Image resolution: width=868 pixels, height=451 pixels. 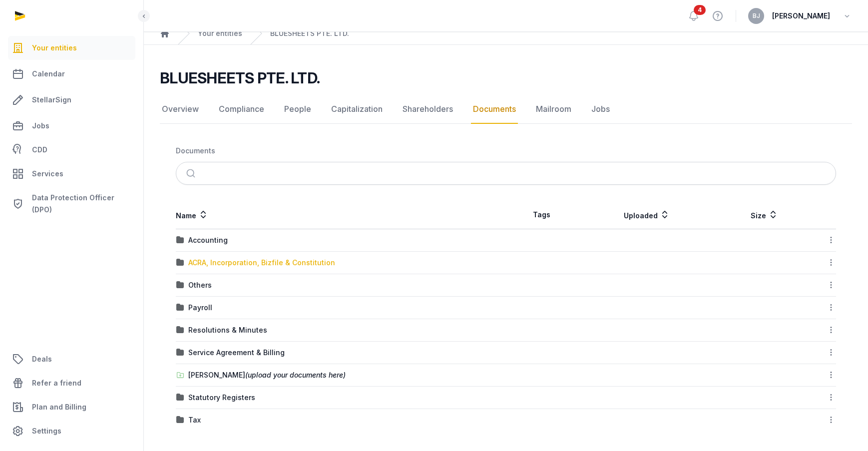 What do you see at coordinates (71, 383) in the screenshot?
I see `a: Refer a friend` at bounding box center [71, 383].